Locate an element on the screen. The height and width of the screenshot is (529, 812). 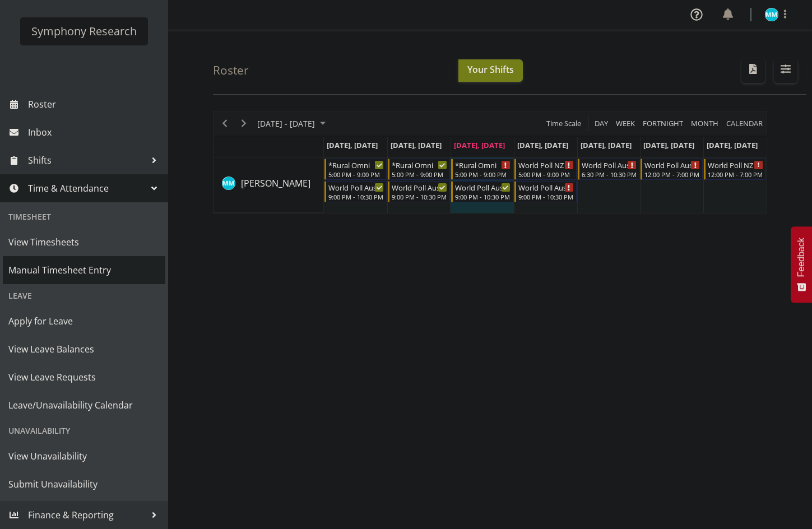
button: Download a PDF of the roster according to the set date range. is located at coordinates (753, 71).